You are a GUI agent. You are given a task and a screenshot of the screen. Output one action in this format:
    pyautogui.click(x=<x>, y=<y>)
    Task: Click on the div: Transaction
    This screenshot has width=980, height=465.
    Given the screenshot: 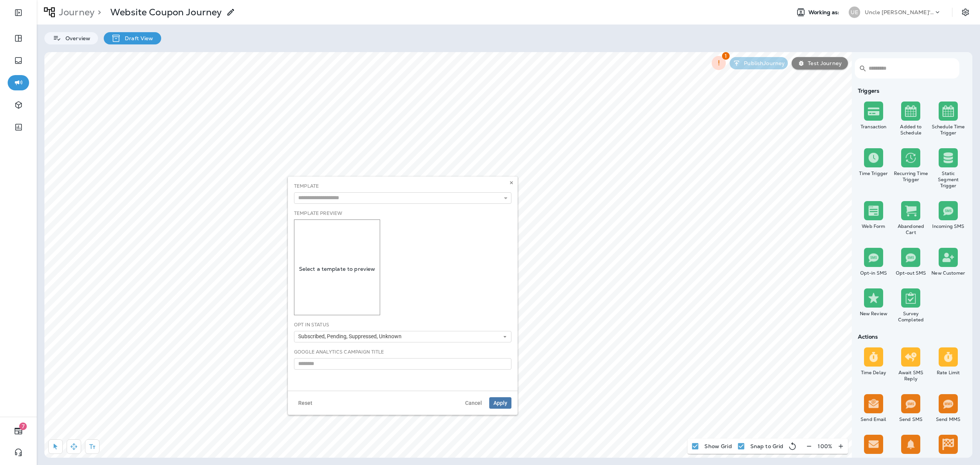 What is the action you would take?
    pyautogui.click(x=874, y=127)
    